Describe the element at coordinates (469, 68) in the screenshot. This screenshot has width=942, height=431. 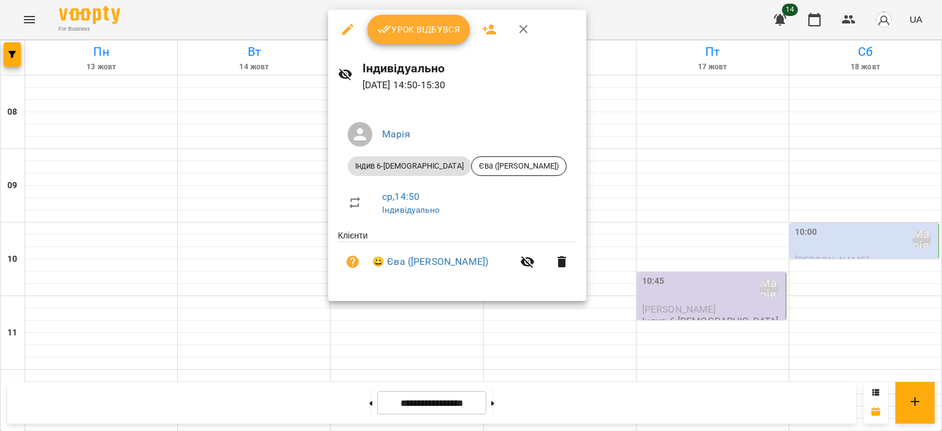
I see `h6: Індивідуально` at that location.